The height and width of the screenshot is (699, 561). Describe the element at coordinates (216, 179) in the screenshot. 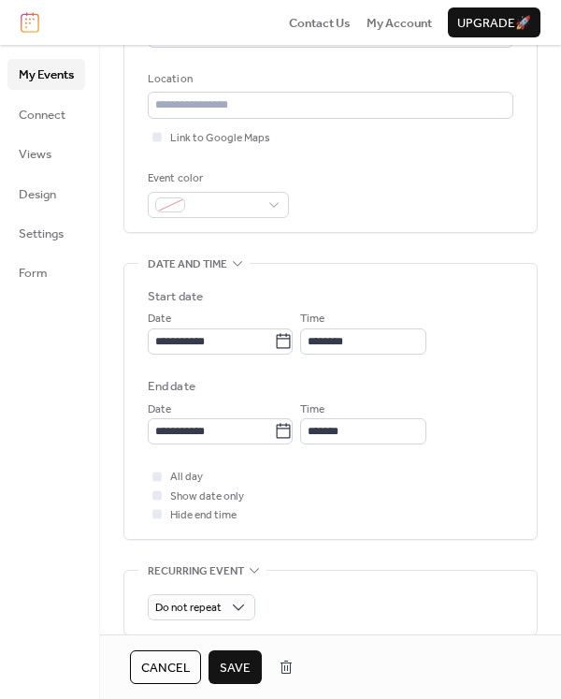

I see `div: Event color` at that location.